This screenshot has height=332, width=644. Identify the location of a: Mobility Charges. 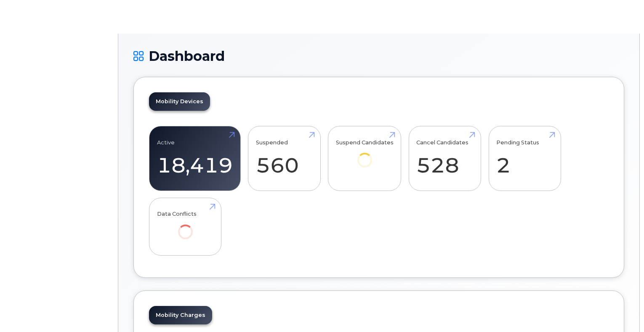
(180, 316).